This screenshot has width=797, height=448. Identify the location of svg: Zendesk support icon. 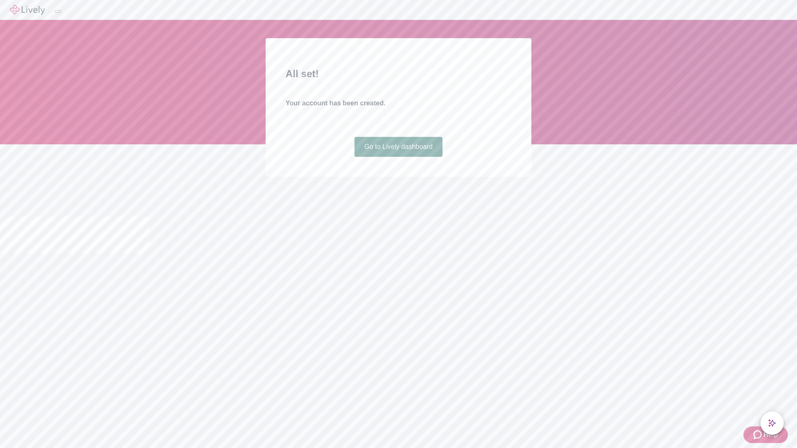
(758, 435).